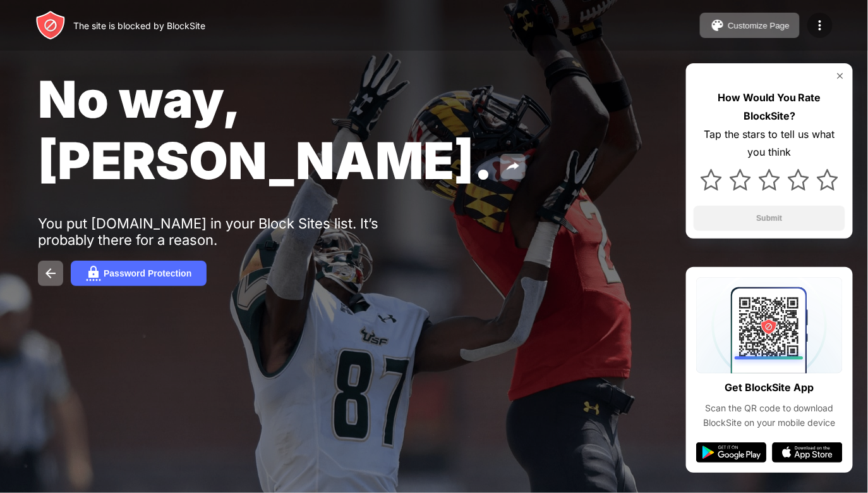 The image size is (868, 493). I want to click on img: back.svg, so click(50, 273).